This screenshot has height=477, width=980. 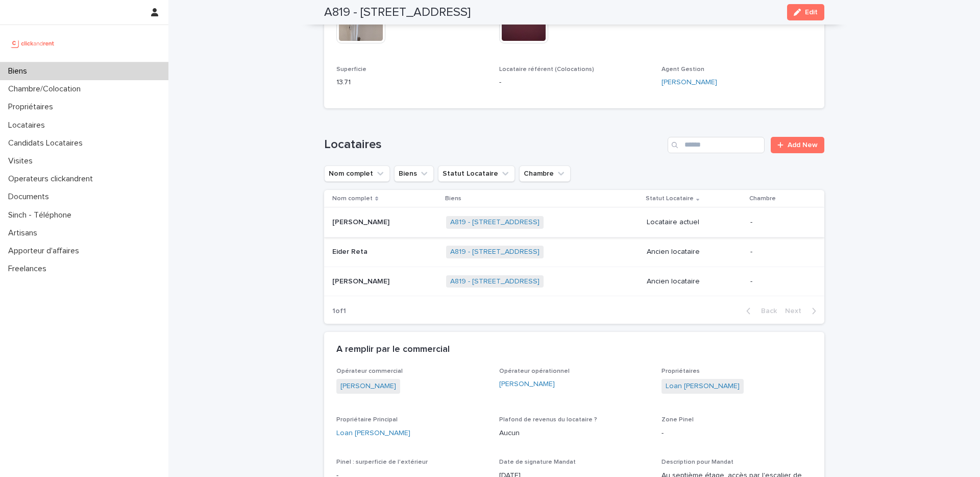 What do you see at coordinates (493, 144) in the screenshot?
I see `h1: Locataires` at bounding box center [493, 144].